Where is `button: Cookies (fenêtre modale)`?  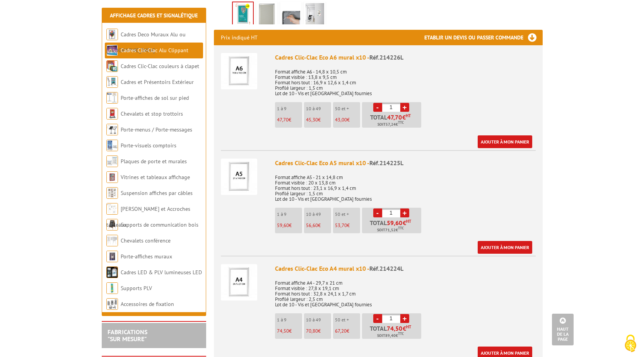 button: Cookies (fenêtre modale) is located at coordinates (630, 344).